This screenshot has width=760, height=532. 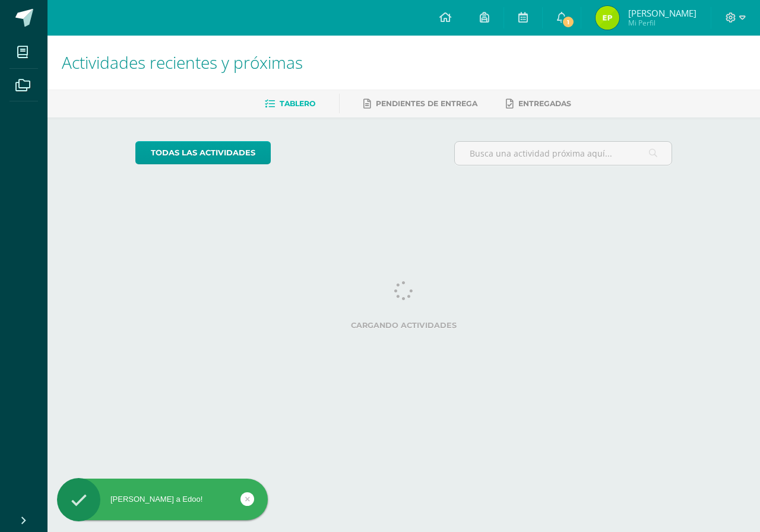 I want to click on input: Busca una actividad próxima aquí..., so click(x=564, y=153).